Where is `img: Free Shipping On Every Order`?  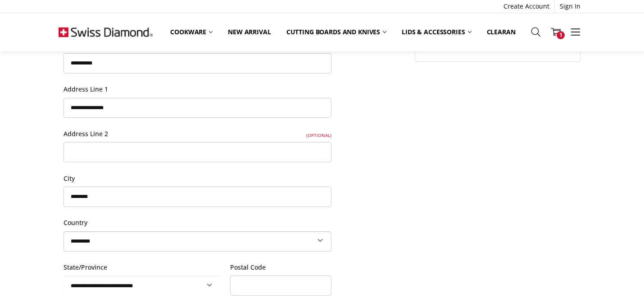
img: Free Shipping On Every Order is located at coordinates (105, 32).